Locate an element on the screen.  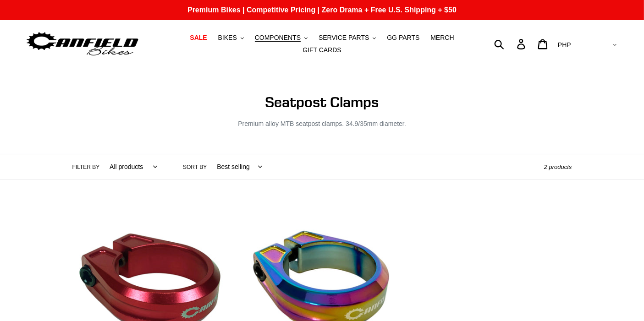
label: Sort by is located at coordinates (195, 167).